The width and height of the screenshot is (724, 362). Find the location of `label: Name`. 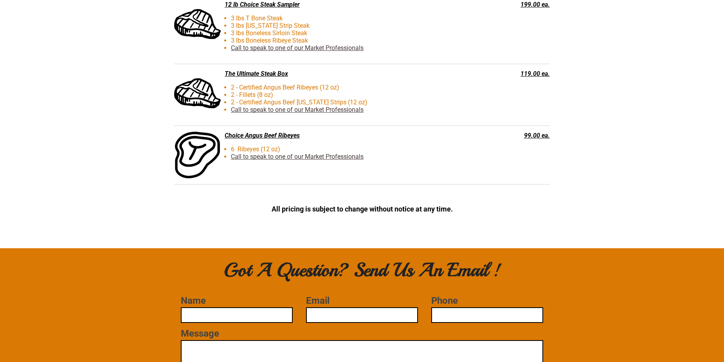

label: Name is located at coordinates (237, 301).